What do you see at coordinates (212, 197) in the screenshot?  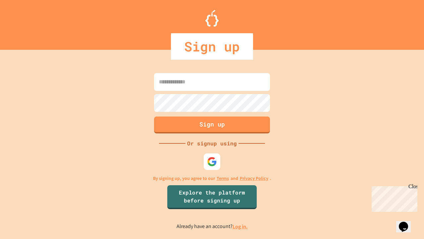 I see `a: Explore the platform before signing up` at bounding box center [212, 197].